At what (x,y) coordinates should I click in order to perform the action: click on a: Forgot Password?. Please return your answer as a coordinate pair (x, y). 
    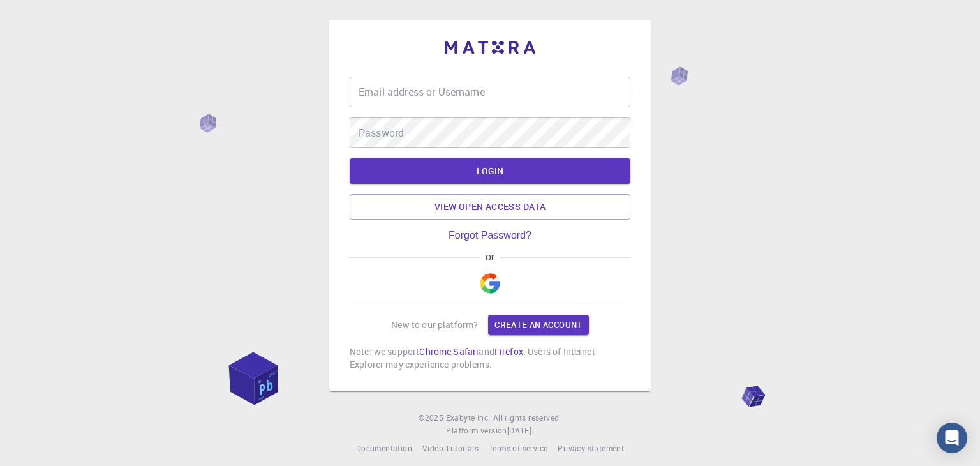
    Looking at the image, I should click on (490, 236).